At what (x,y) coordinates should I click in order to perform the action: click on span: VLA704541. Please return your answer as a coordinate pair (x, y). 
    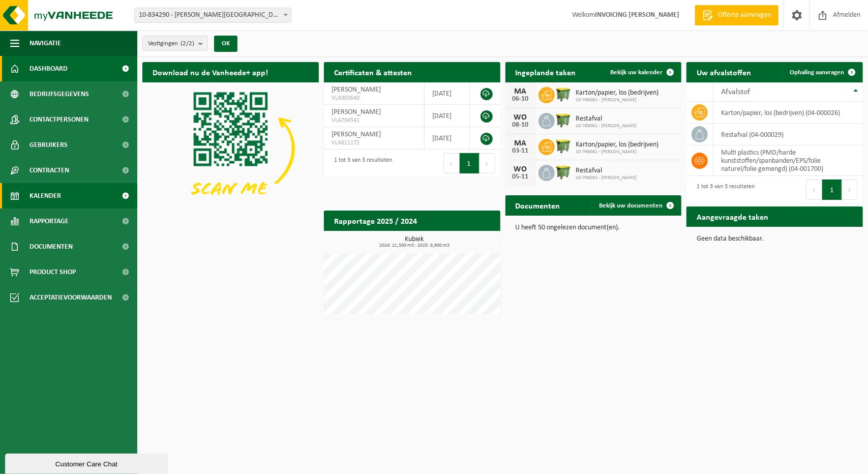
    Looking at the image, I should click on (375, 121).